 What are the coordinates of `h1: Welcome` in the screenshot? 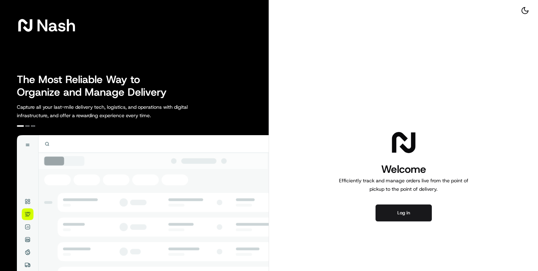 It's located at (404, 169).